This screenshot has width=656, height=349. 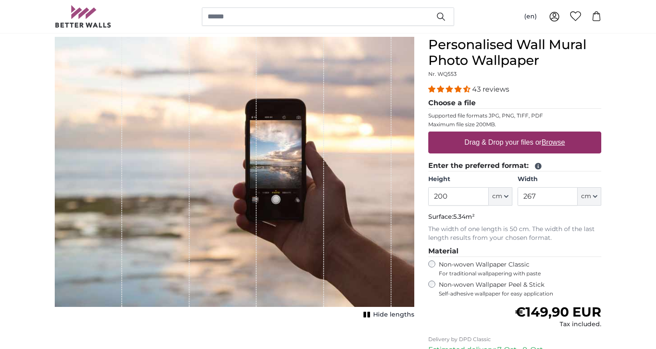 I want to click on label: Drag & Drop your files or, so click(x=515, y=142).